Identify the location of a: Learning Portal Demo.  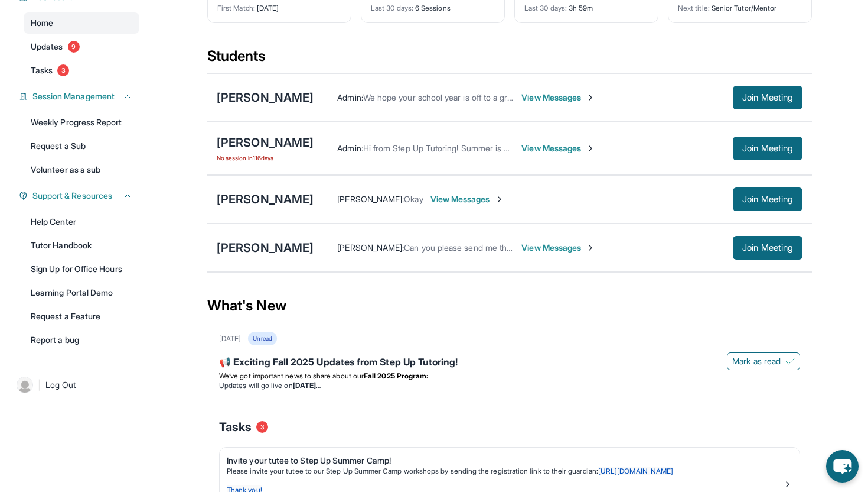
(82, 292).